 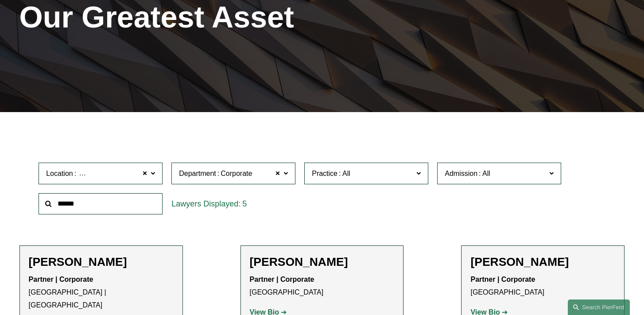 I want to click on span: 5, so click(x=245, y=204).